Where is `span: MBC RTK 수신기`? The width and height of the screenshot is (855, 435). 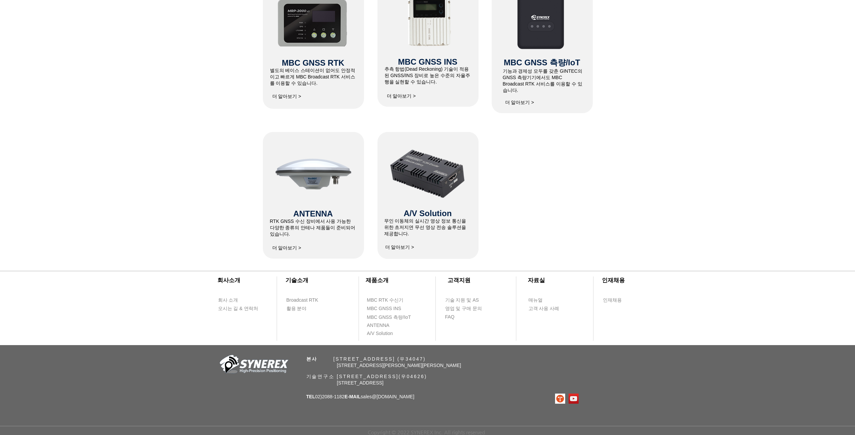 span: MBC RTK 수신기 is located at coordinates (385, 301).